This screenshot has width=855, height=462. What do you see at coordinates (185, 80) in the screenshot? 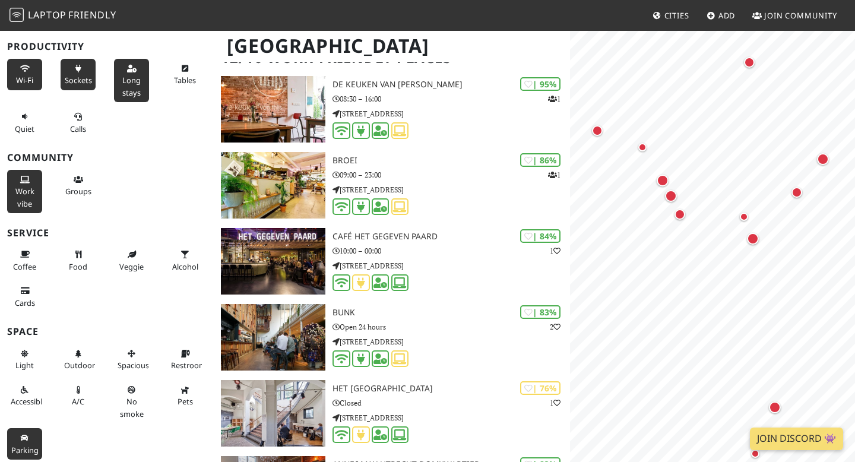
I see `span: Work-friendly tables` at bounding box center [185, 80].